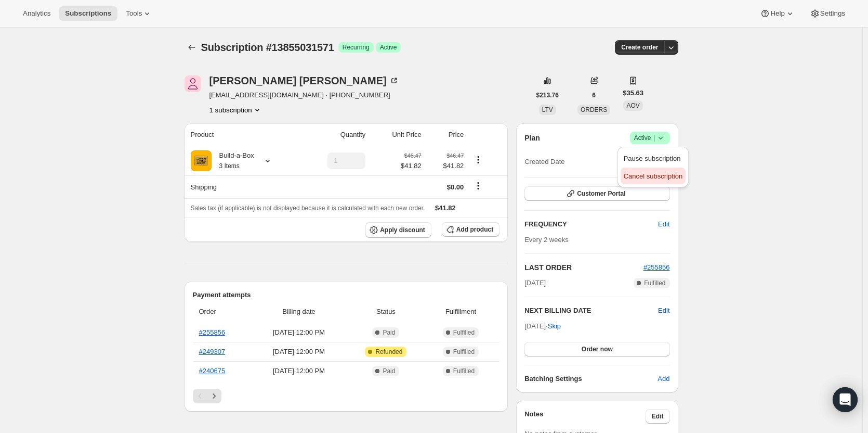 The height and width of the screenshot is (433, 868). I want to click on span: Status, so click(386, 312).